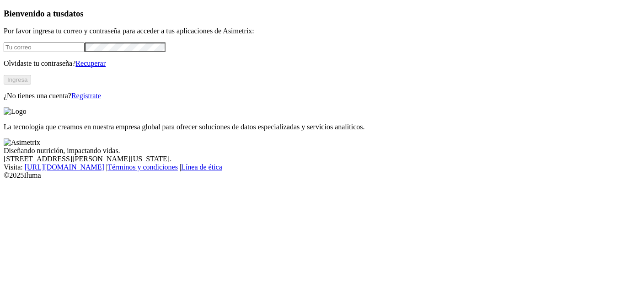 The width and height of the screenshot is (621, 297). I want to click on p: ¿No tienes una cuenta?, so click(311, 96).